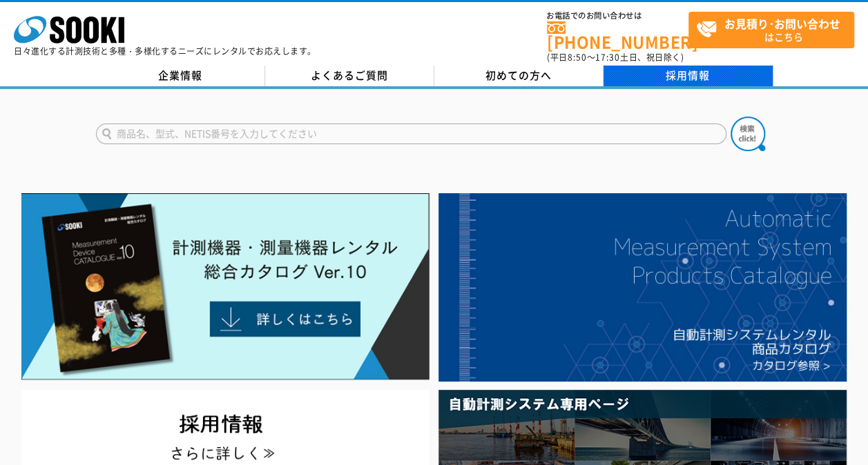  What do you see at coordinates (518, 76) in the screenshot?
I see `a: 初めての方へ` at bounding box center [518, 76].